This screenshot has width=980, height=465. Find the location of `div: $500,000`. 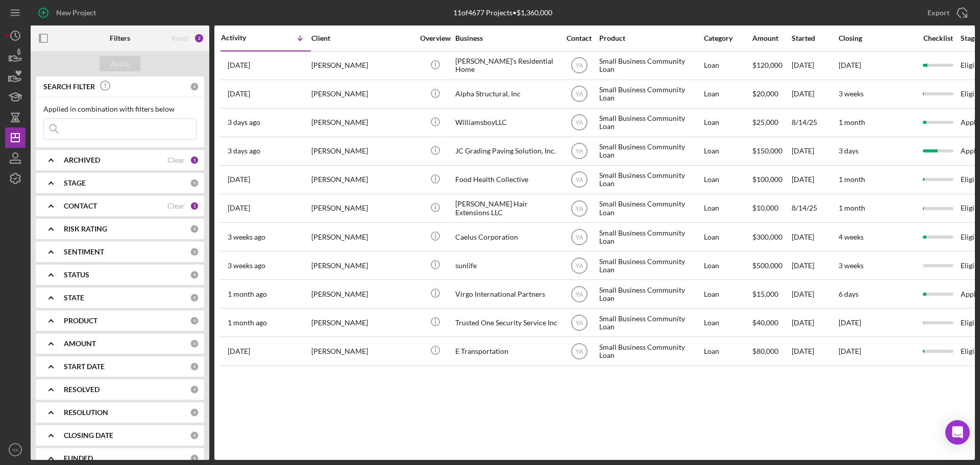

div: $500,000 is located at coordinates (772, 265).